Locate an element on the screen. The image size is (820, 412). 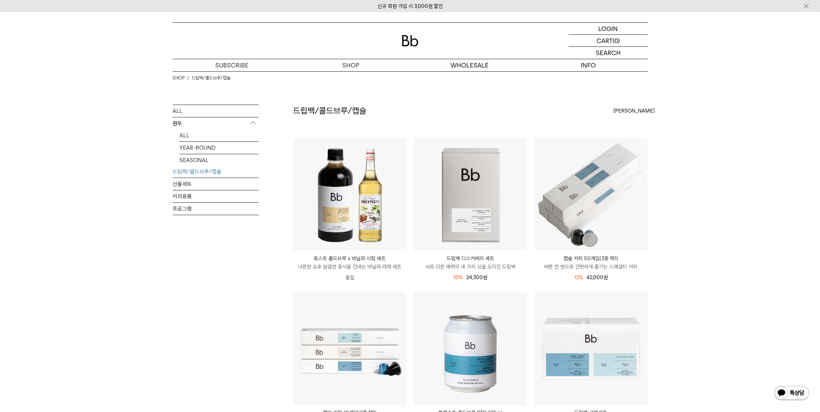
p: WHOLESALE is located at coordinates (469, 65).